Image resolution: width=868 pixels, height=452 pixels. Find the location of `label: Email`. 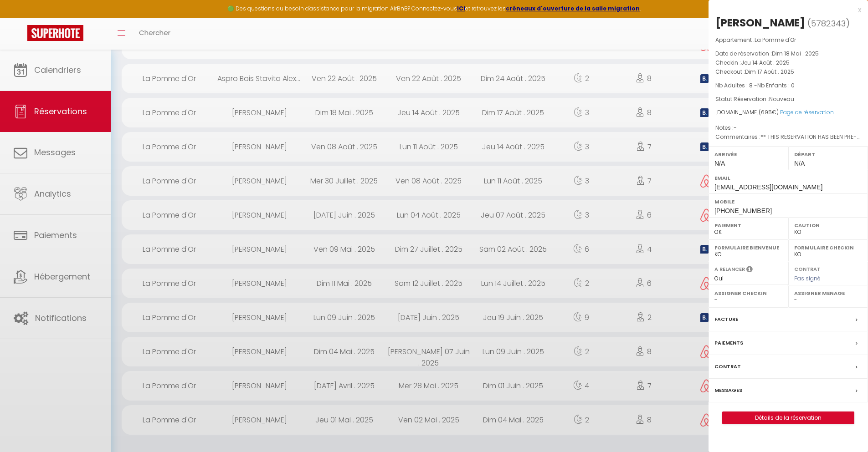

label: Email is located at coordinates (789, 178).